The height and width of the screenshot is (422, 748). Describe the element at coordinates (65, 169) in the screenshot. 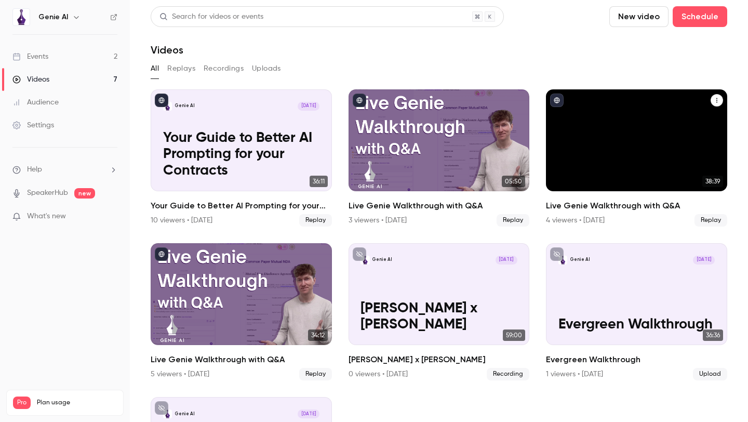

I see `li: help-dropdown-opener` at that location.